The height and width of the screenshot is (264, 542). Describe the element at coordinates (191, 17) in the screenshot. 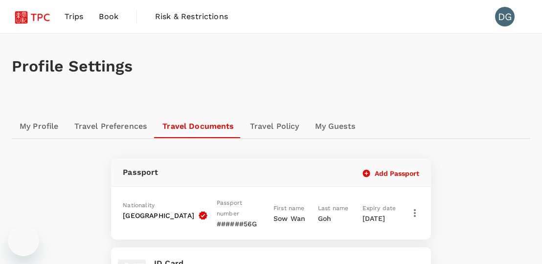

I see `span: Risk & Restrictions` at that location.